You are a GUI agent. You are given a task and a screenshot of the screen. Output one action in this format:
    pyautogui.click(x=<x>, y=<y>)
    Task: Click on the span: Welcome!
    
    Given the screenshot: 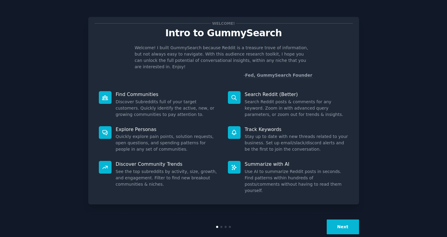 What is the action you would take?
    pyautogui.click(x=223, y=23)
    